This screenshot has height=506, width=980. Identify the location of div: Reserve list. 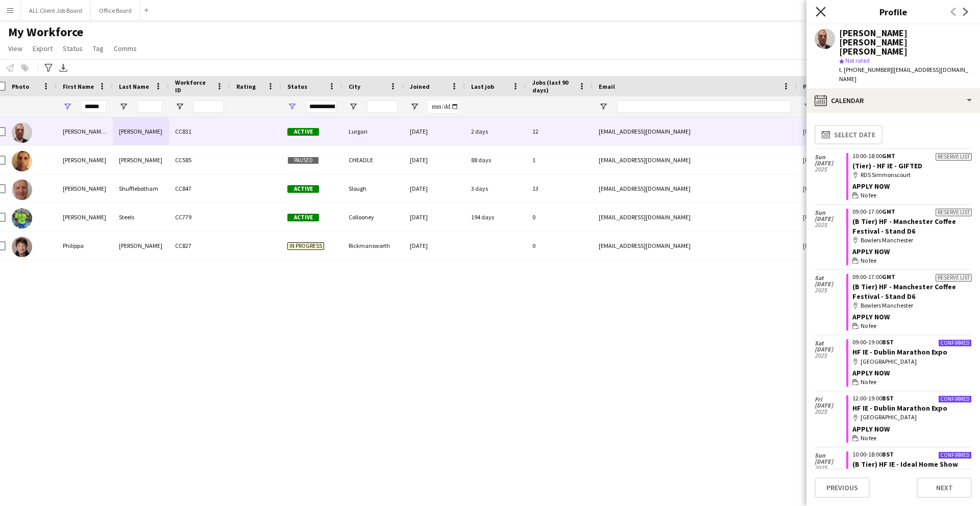
(953, 277).